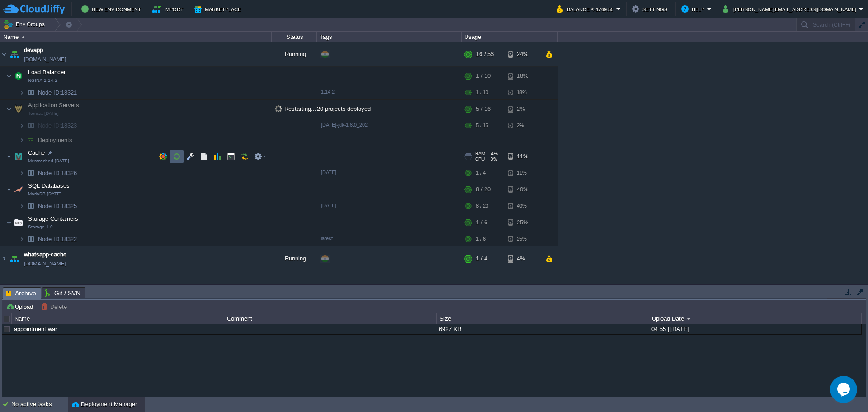  What do you see at coordinates (47, 72) in the screenshot?
I see `span: Load Balancer` at bounding box center [47, 72].